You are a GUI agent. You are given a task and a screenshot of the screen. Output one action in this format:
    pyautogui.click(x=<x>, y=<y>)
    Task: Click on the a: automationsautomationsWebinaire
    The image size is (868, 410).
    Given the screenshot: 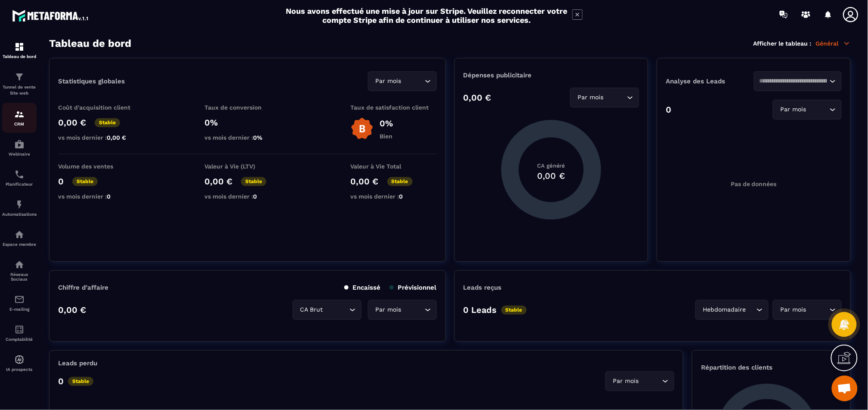 What is the action you would take?
    pyautogui.click(x=19, y=148)
    